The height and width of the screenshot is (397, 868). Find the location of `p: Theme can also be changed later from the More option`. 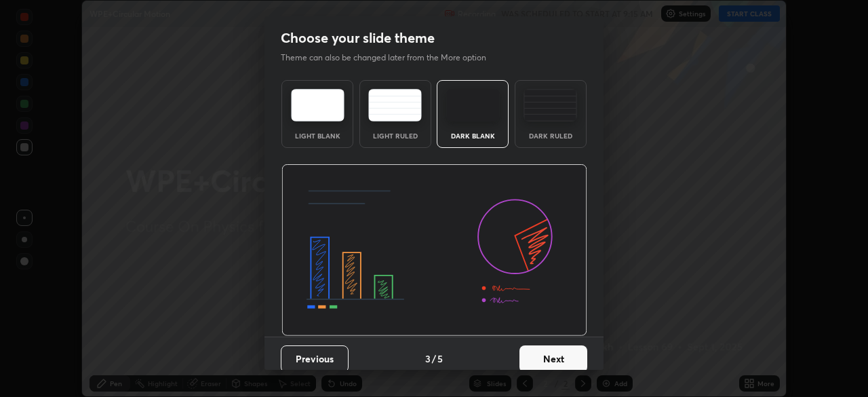

p: Theme can also be changed later from the More option is located at coordinates (391, 58).